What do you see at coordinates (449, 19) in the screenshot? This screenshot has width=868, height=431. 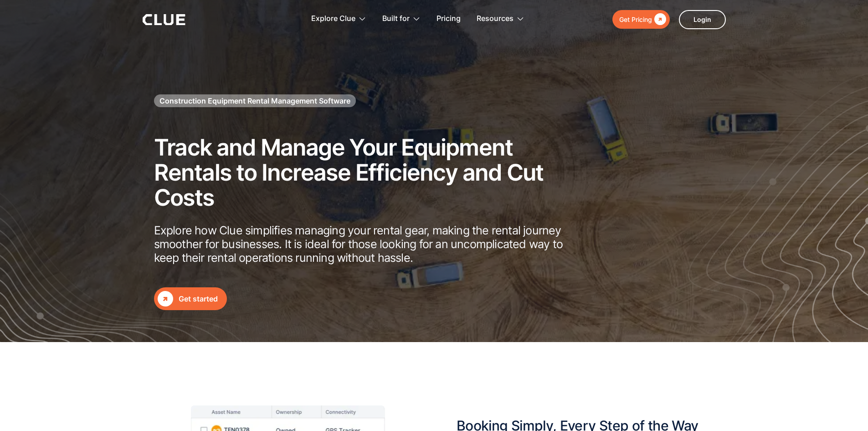 I see `a: Pricing` at bounding box center [449, 19].